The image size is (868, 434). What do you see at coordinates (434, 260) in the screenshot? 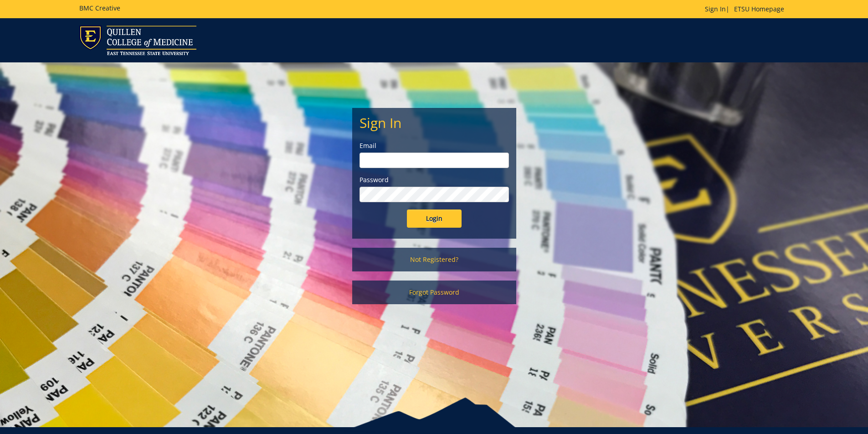
I see `a: Not Registered?` at bounding box center [434, 260].